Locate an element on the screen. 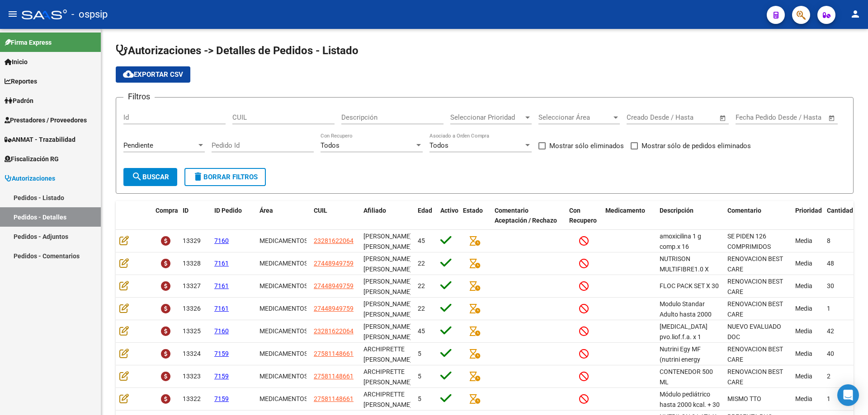 Image resolution: width=868 pixels, height=415 pixels. span: Prestadores / Proveedores is located at coordinates (46, 121).